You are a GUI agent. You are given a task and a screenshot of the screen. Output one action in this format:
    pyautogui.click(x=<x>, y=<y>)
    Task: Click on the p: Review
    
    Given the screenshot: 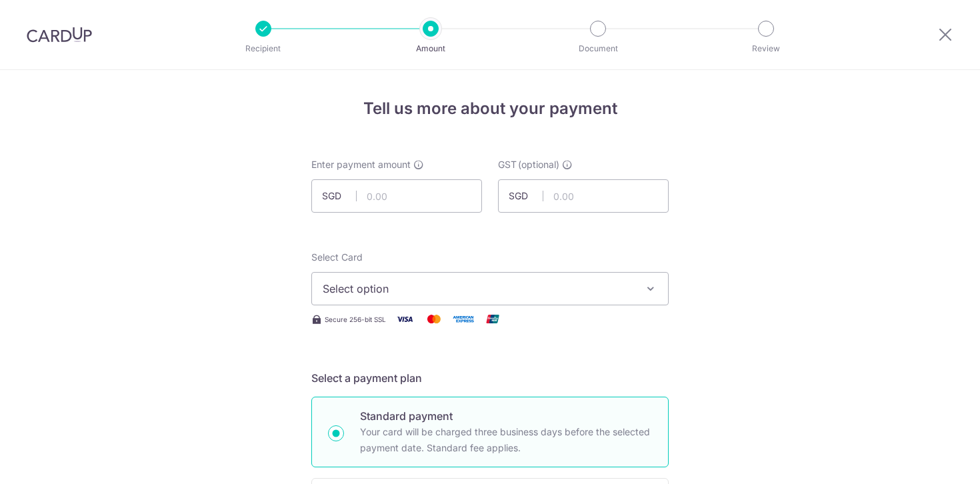 What is the action you would take?
    pyautogui.click(x=766, y=49)
    